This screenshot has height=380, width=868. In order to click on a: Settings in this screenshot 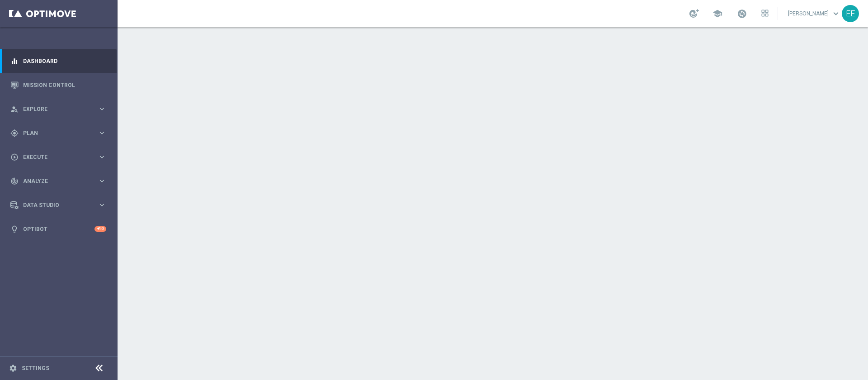, I will do `click(36, 368)`.